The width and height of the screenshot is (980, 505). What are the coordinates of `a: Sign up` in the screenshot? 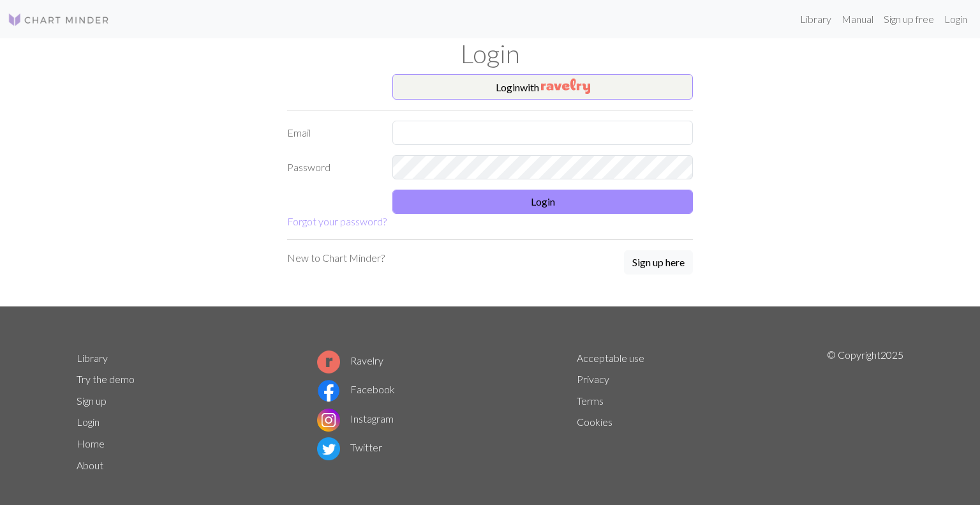 It's located at (91, 400).